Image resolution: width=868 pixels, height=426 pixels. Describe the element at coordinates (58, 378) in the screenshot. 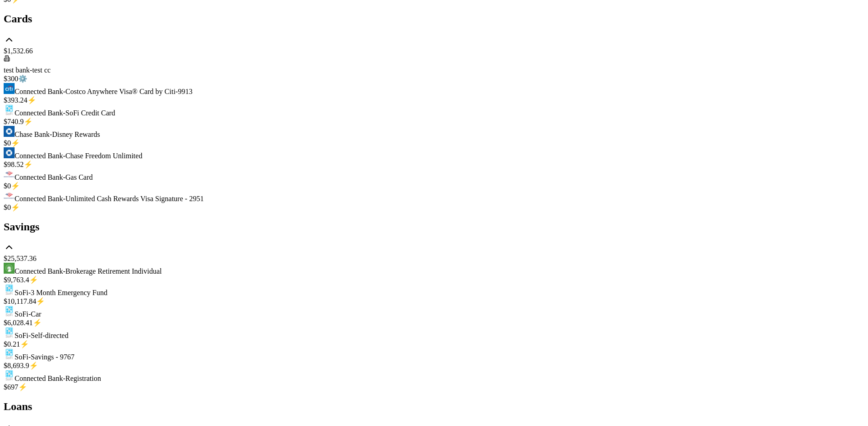

I see `span: Connected Bank - Registration` at that location.